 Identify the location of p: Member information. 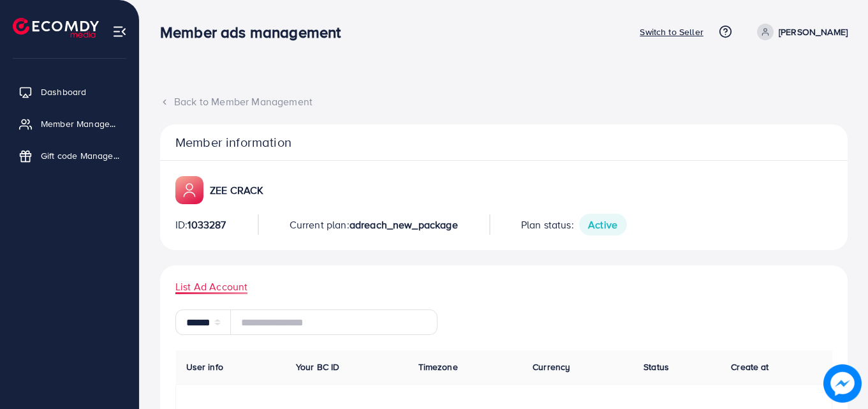
(504, 142).